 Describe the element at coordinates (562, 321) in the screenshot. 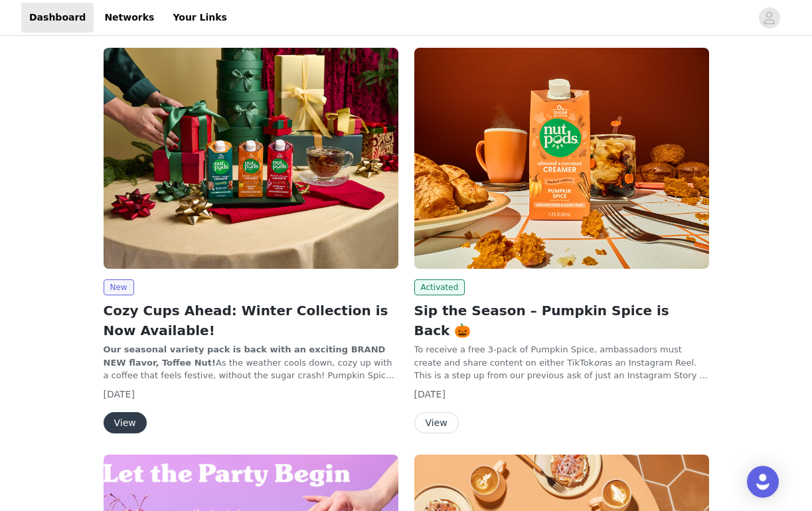

I see `h2: Sip the Season – Pumpkin Spice is Back 🎃` at that location.